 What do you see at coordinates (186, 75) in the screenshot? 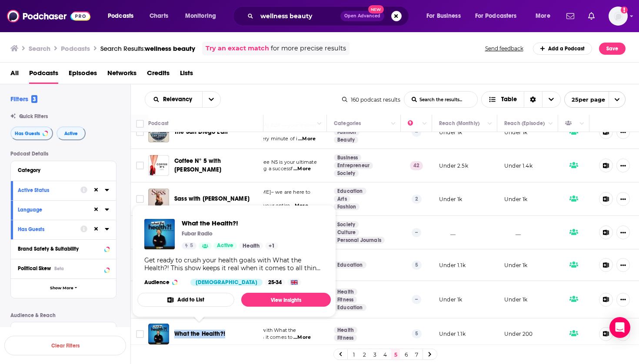
I see `a: Lists` at bounding box center [186, 75].